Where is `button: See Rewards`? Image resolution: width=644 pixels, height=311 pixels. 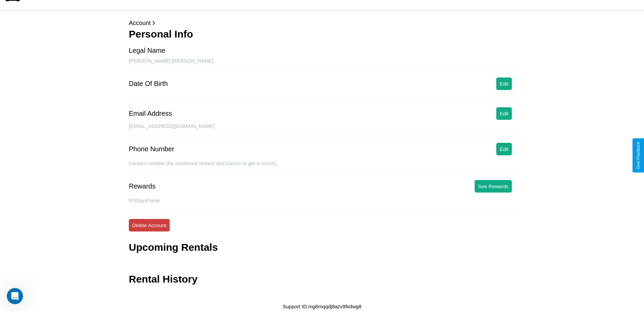
button: See Rewards is located at coordinates (493, 186).